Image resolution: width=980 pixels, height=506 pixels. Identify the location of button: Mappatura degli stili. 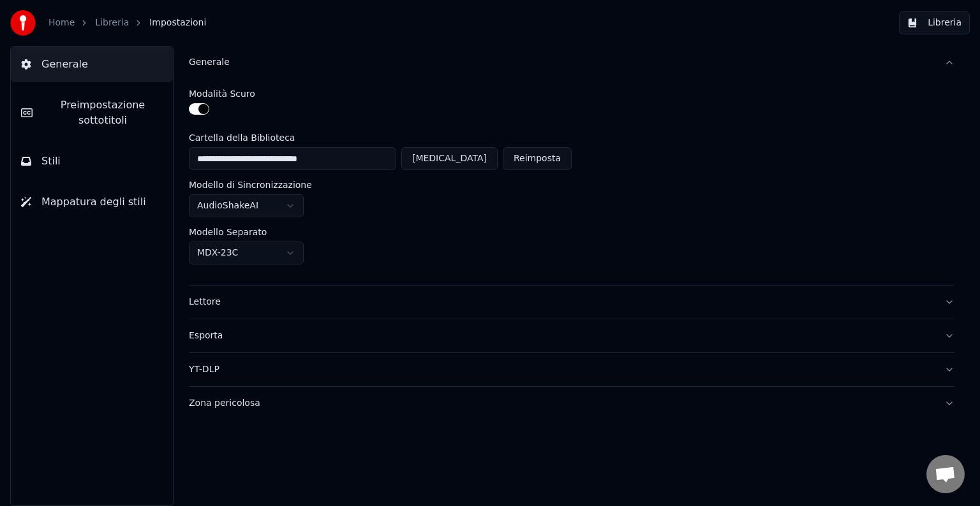
(92, 202).